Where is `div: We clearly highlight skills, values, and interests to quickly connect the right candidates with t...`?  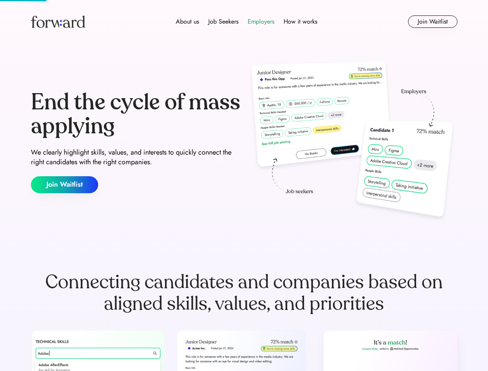
div: We clearly highlight skills, values, and interests to quickly connect the right candidates with t... is located at coordinates (136, 157).